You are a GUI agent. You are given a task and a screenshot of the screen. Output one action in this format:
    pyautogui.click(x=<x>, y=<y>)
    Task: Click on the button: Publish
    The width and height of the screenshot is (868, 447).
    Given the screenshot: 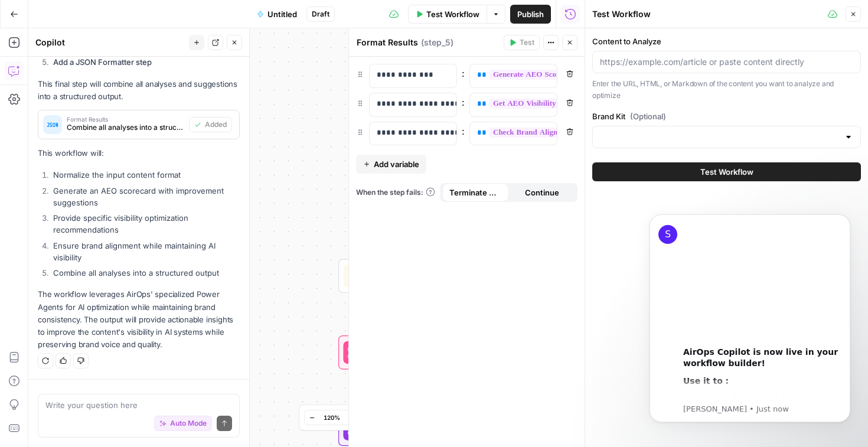 What is the action you would take?
    pyautogui.click(x=530, y=14)
    